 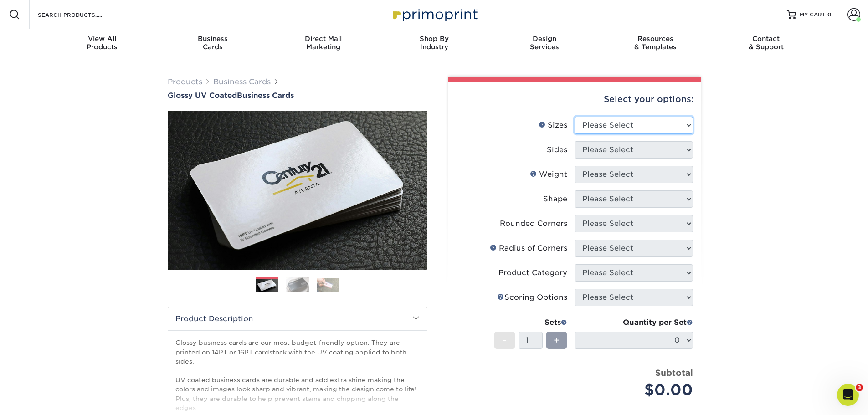 I want to click on a: Business Cards, so click(x=242, y=82).